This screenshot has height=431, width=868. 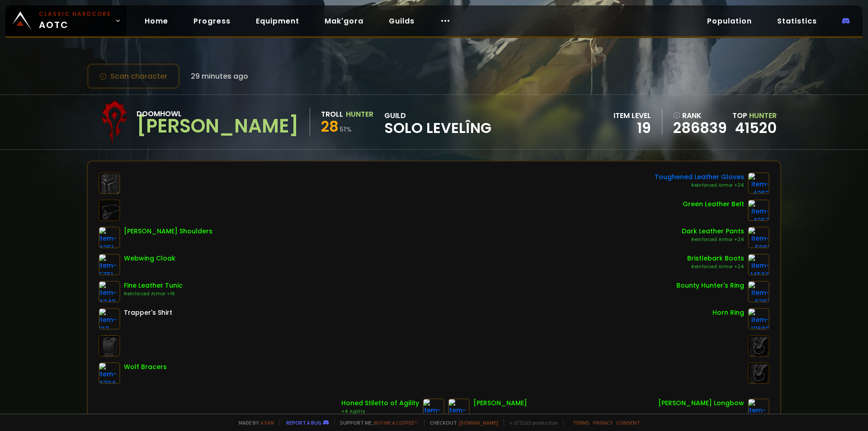 What do you see at coordinates (755, 115) in the screenshot?
I see `div: Top` at bounding box center [755, 115].